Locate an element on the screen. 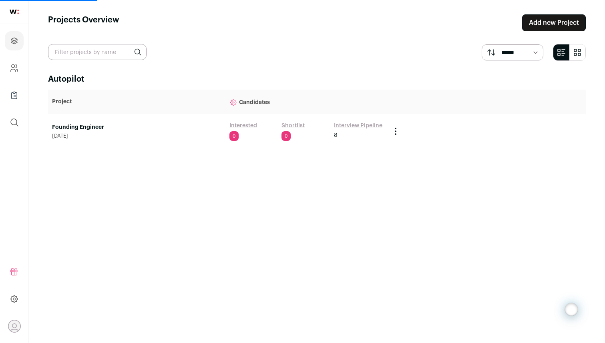 The height and width of the screenshot is (343, 605). button: Project Actions is located at coordinates (396, 131).